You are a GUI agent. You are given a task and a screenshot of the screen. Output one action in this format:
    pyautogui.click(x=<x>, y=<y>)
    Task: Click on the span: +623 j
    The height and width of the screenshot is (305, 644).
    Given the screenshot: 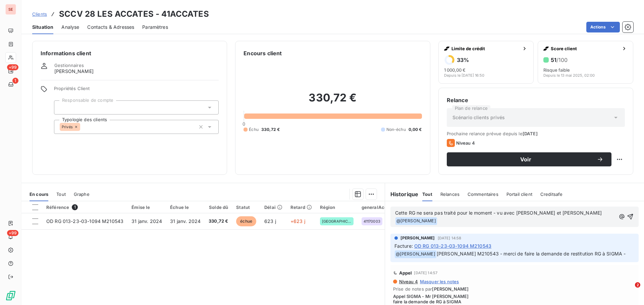 What is the action you would take?
    pyautogui.click(x=298, y=221)
    